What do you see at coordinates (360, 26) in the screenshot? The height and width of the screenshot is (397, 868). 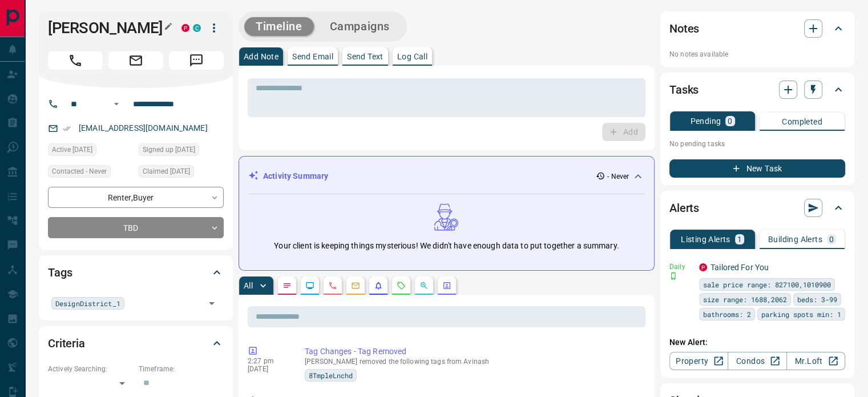 I see `button: Campaigns` at bounding box center [360, 26].